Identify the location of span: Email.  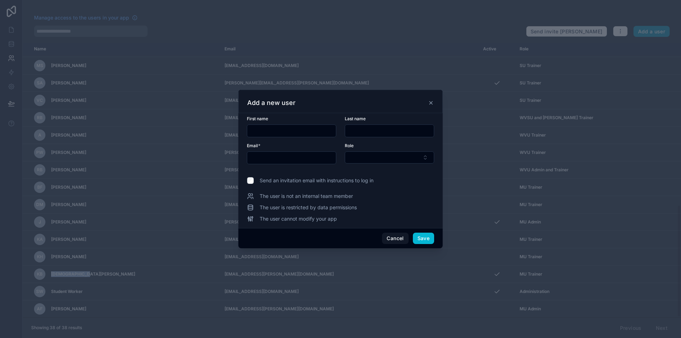
(252, 145).